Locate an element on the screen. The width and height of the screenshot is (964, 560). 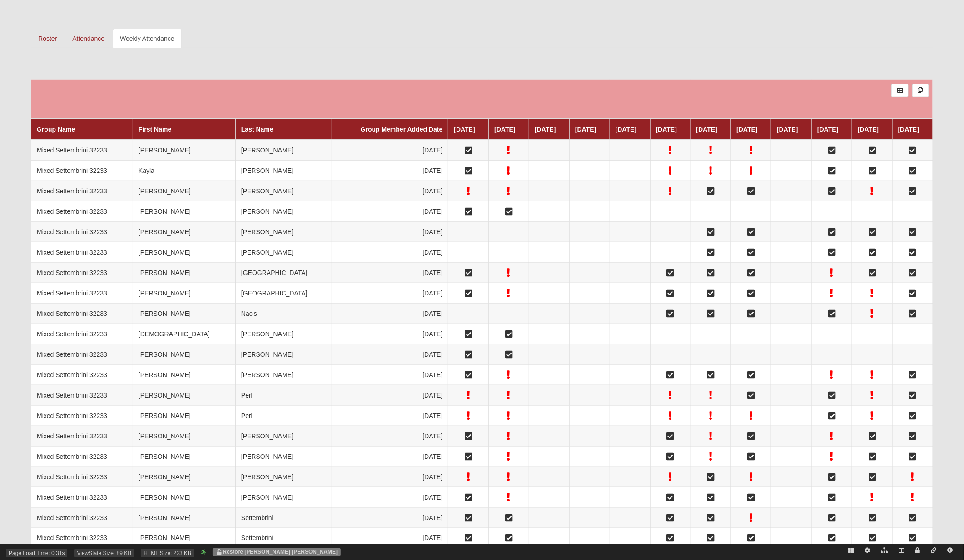
span: HTML Size: 223 KB is located at coordinates (167, 553).